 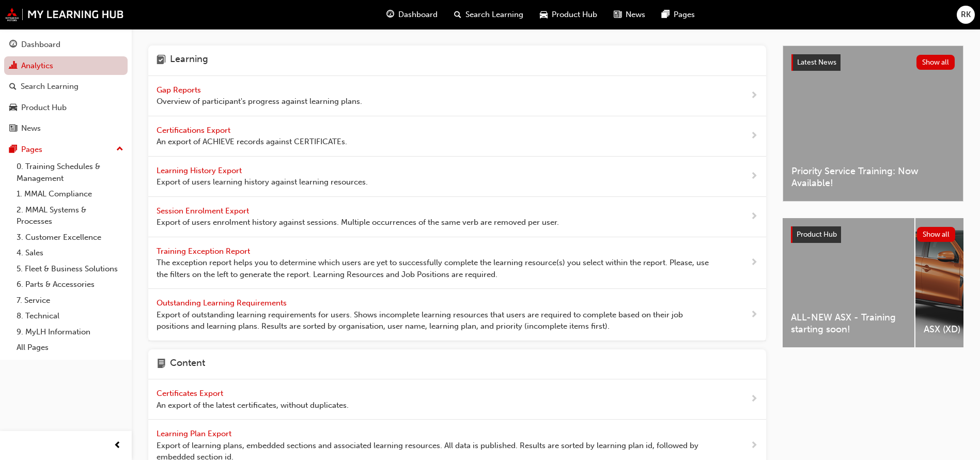 What do you see at coordinates (873, 63) in the screenshot?
I see `a: Latest NewsShow all` at bounding box center [873, 63].